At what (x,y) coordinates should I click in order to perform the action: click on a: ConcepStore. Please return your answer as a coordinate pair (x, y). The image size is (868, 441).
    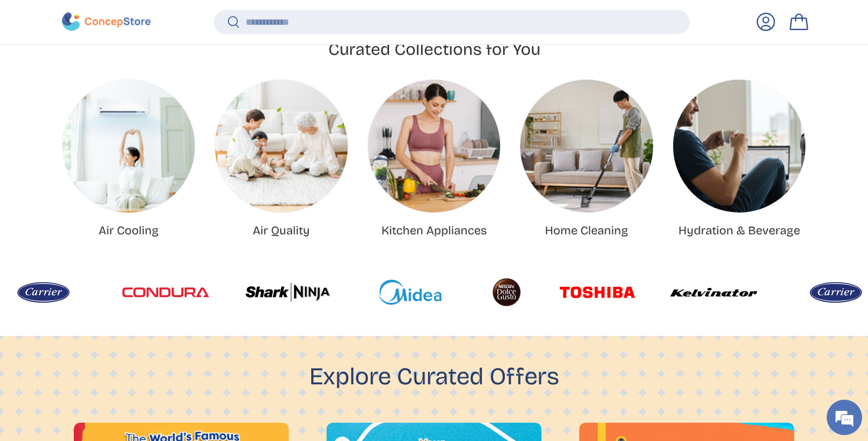
    Looking at the image, I should click on (106, 22).